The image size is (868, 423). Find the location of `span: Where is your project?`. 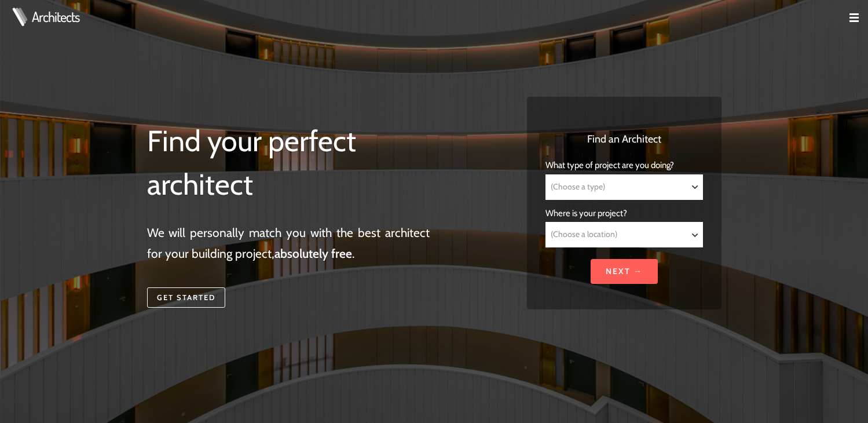

span: Where is your project? is located at coordinates (586, 213).